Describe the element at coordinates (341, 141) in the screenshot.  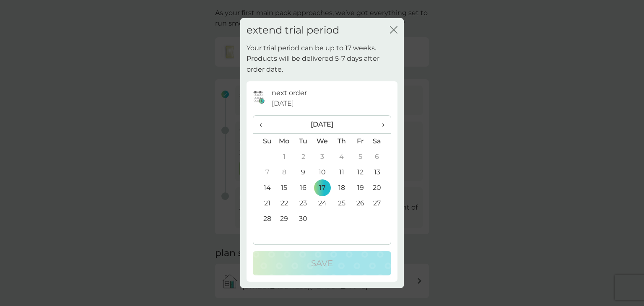
I see `th: Th` at that location.